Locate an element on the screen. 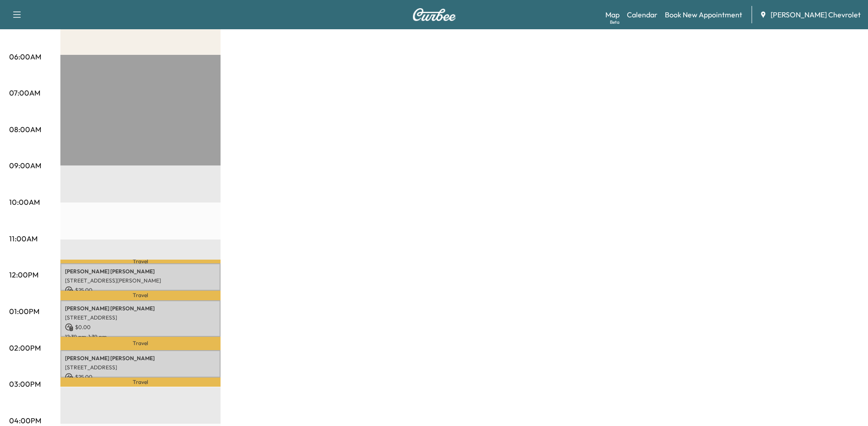 The image size is (868, 426). div: Beta is located at coordinates (615, 22).